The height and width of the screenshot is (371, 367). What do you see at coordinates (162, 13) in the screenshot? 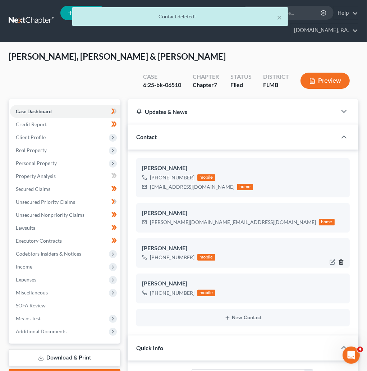
I see `a: Client Portal` at bounding box center [162, 13].